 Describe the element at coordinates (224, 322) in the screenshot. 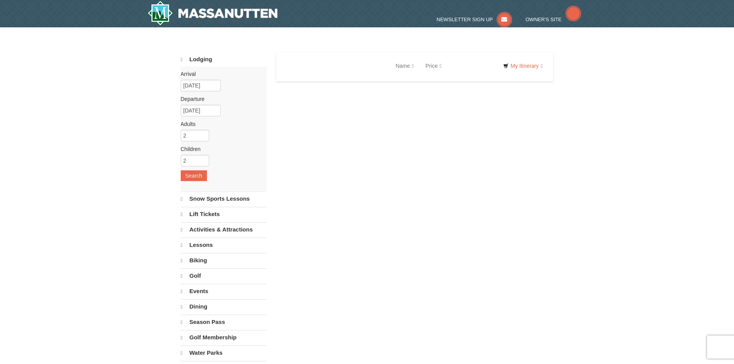

I see `a: Season Pass` at that location.